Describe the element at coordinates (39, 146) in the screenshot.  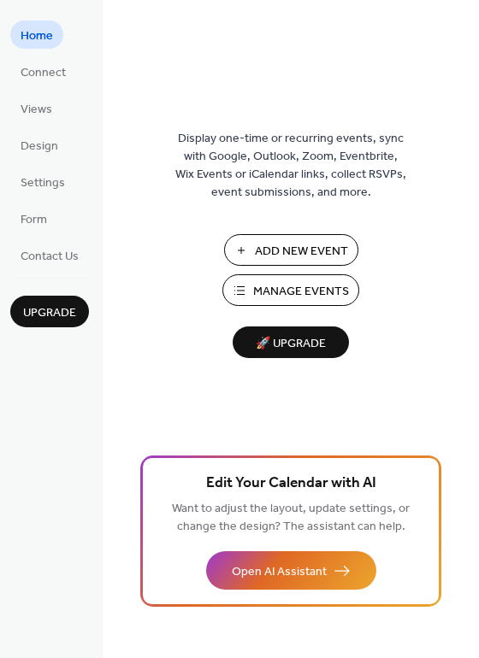
I see `span: Design` at that location.